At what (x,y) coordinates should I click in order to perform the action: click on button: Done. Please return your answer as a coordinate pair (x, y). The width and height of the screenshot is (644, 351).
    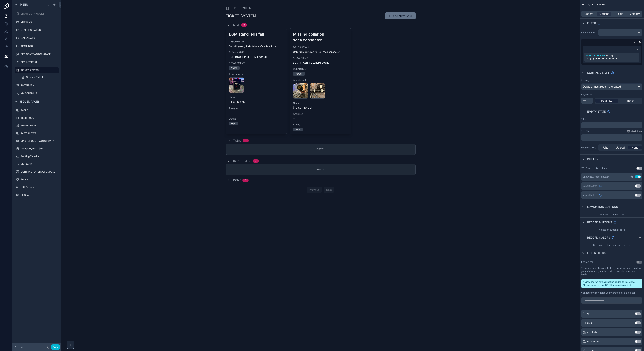
    Looking at the image, I should click on (55, 347).